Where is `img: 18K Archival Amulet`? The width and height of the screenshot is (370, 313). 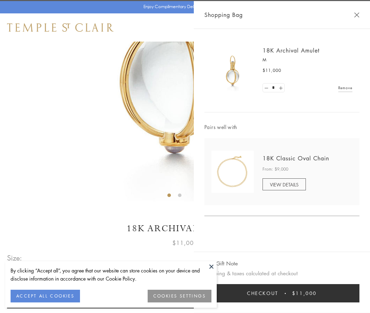 img: 18K Archival Amulet is located at coordinates (233, 71).